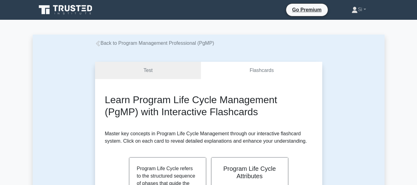 The height and width of the screenshot is (185, 417). I want to click on a: Back to Program Management Professional (PgMP), so click(154, 43).